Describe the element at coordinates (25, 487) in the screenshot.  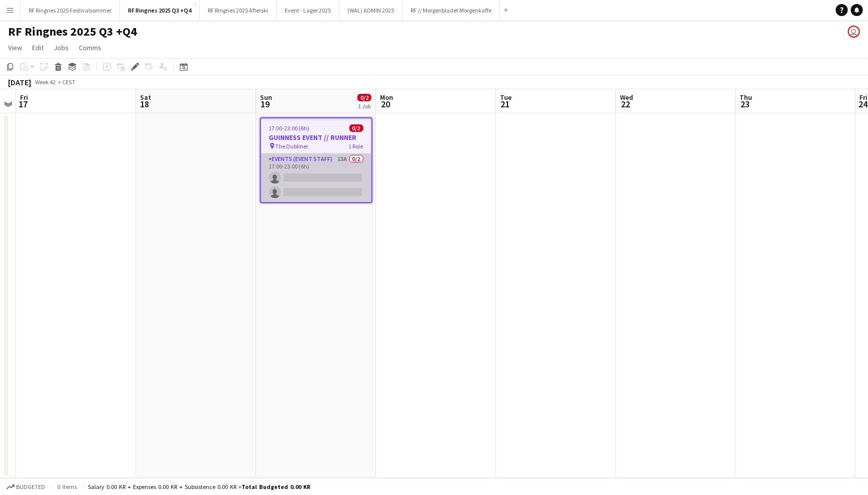
I see `button: Budgeted` at that location.